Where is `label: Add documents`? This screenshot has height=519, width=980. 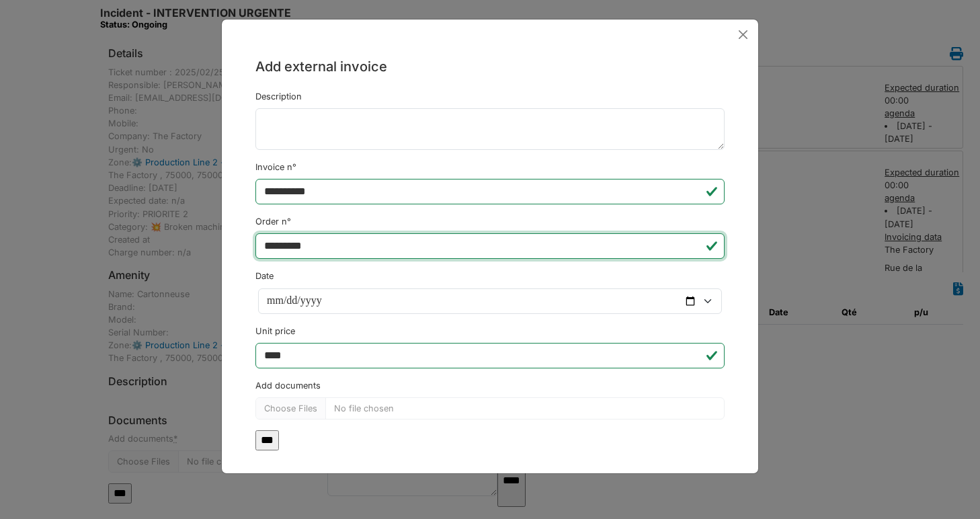
label: Add documents is located at coordinates (287, 385).